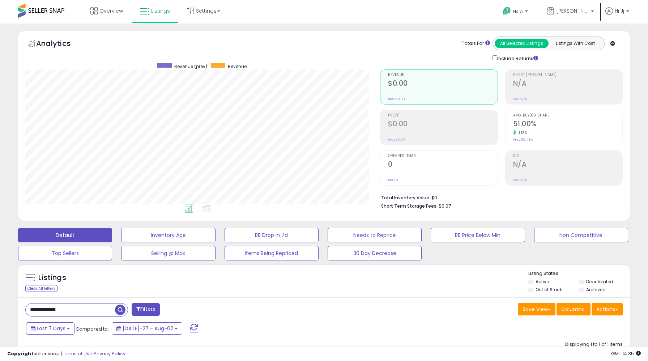  I want to click on button: Needs to Reprice, so click(375, 235).